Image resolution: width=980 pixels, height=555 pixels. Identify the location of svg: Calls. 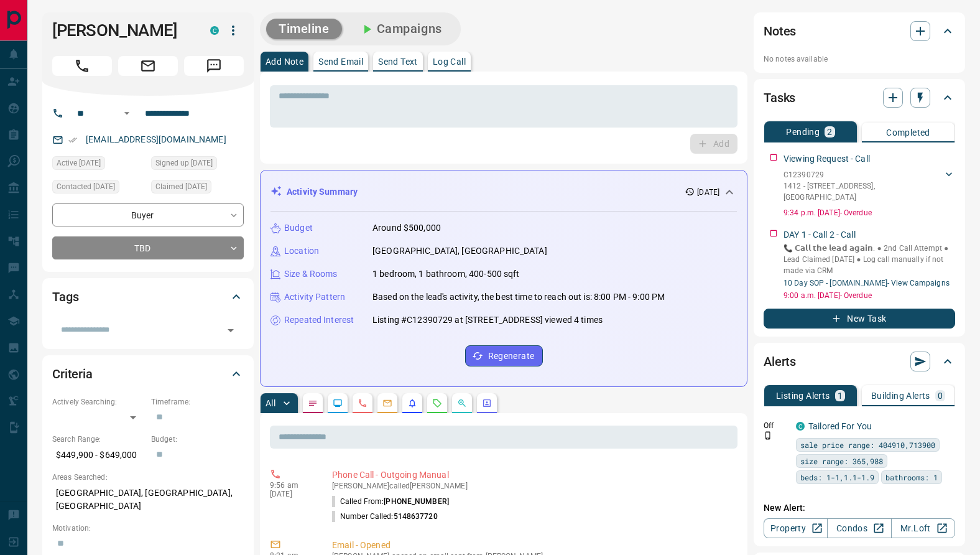
(363, 403).